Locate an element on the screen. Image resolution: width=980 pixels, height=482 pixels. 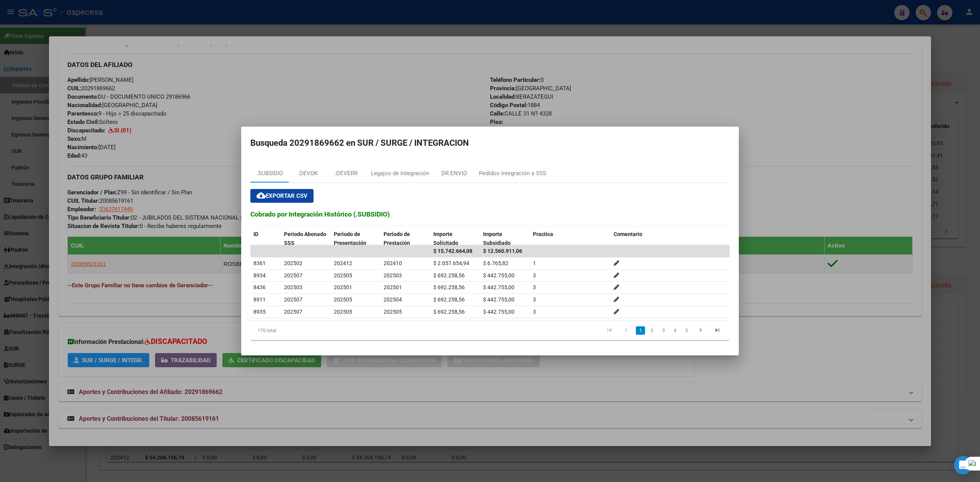
span: 202412 is located at coordinates (343, 264).